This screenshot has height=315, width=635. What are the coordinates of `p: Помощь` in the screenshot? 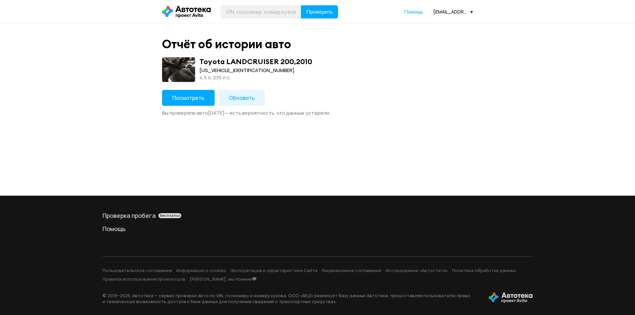 It's located at (317, 229).